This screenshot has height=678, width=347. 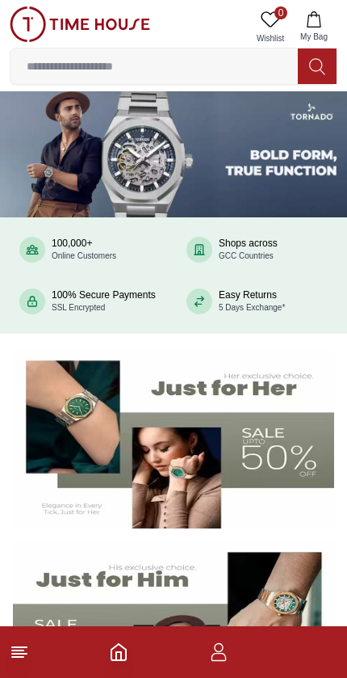 What do you see at coordinates (84, 255) in the screenshot?
I see `span: Online Customers` at bounding box center [84, 255].